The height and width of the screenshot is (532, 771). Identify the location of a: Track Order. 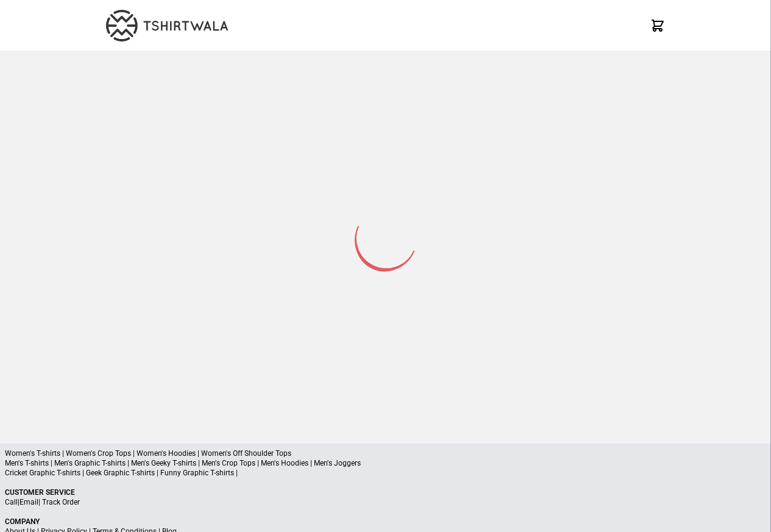
(61, 502).